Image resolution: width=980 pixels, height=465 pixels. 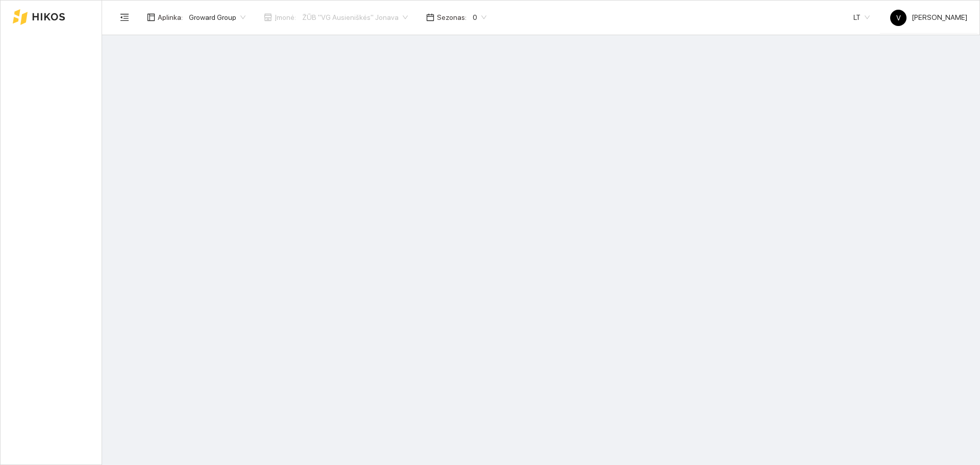 What do you see at coordinates (479, 17) in the screenshot?
I see `span: 0` at bounding box center [479, 17].